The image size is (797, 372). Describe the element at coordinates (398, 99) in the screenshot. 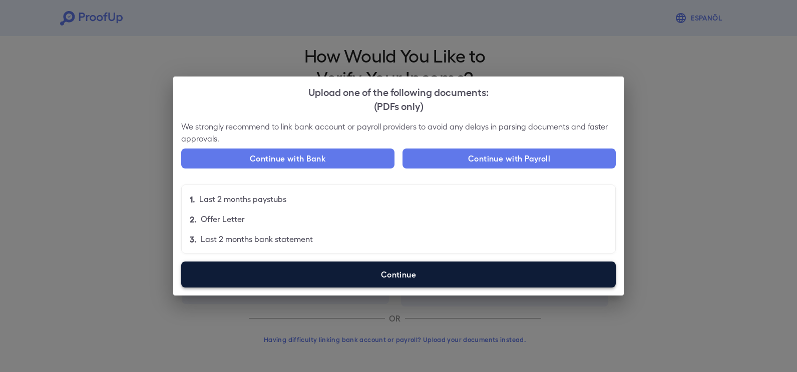

I see `h2: Upload one of the following documents:` at that location.